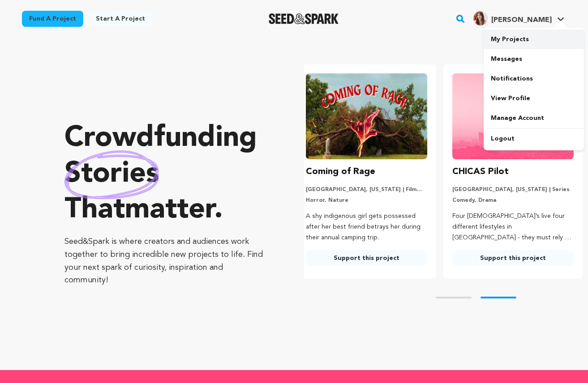 The width and height of the screenshot is (588, 383). I want to click on p: Seed&Spark is where creators and audiences work together to bring incredible new projects to life..., so click(166, 261).